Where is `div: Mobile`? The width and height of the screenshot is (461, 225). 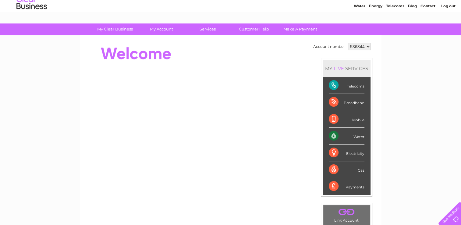
div: Mobile is located at coordinates (347, 119).